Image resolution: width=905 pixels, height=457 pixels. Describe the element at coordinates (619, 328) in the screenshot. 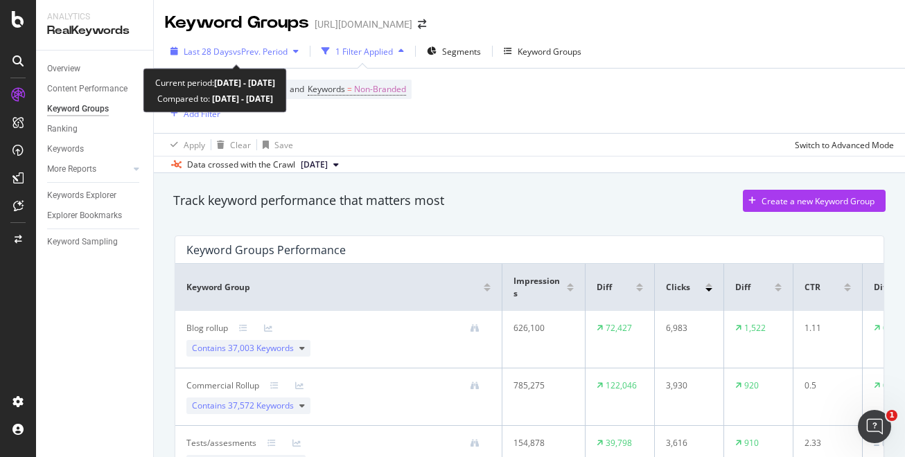

I see `div: 72,427` at that location.